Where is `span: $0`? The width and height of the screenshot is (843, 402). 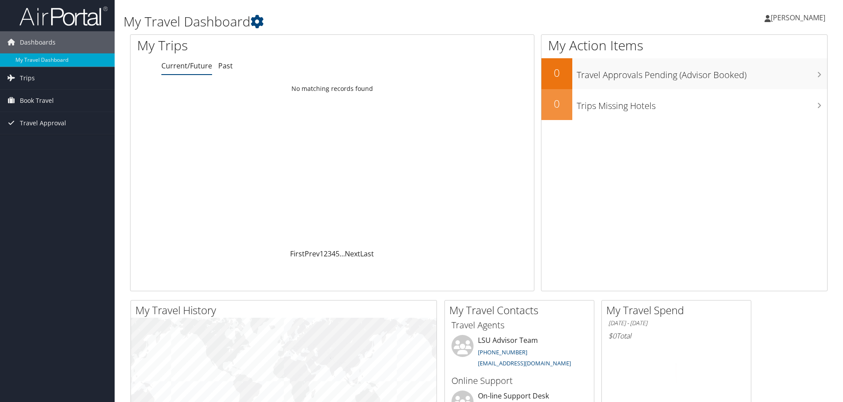
span: $0 is located at coordinates (612, 336).